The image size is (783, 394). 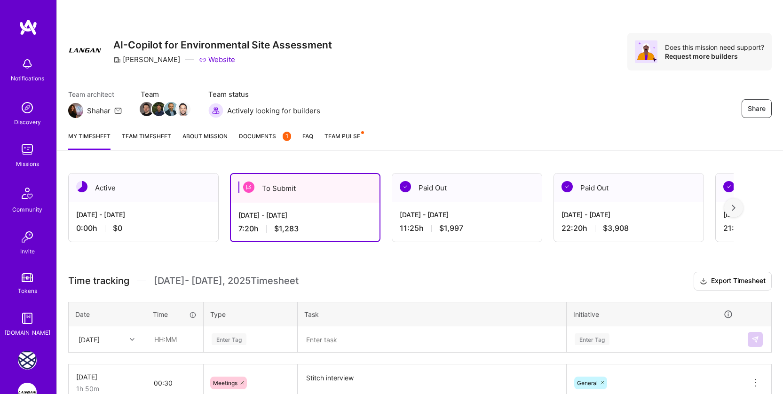 What do you see at coordinates (146, 141) in the screenshot?
I see `a: Team timesheet` at bounding box center [146, 141].